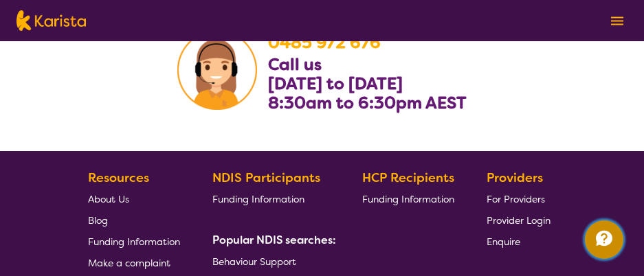 The image size is (644, 276). Describe the element at coordinates (503, 241) in the screenshot. I see `span: Enquire` at that location.